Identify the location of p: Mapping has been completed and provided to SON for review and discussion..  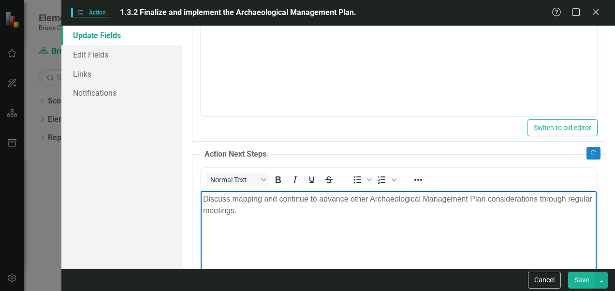
(198, 8).